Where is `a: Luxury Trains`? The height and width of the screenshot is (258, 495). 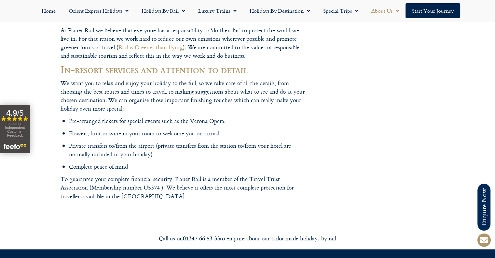
a: Luxury Trains is located at coordinates (218, 11).